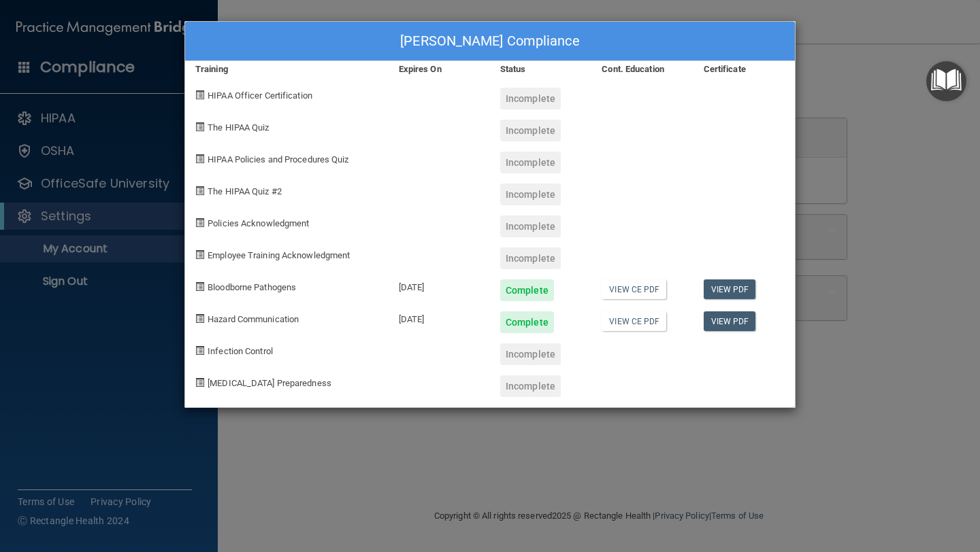 The width and height of the screenshot is (980, 552). Describe the element at coordinates (253, 319) in the screenshot. I see `span: Hazard Communication` at that location.